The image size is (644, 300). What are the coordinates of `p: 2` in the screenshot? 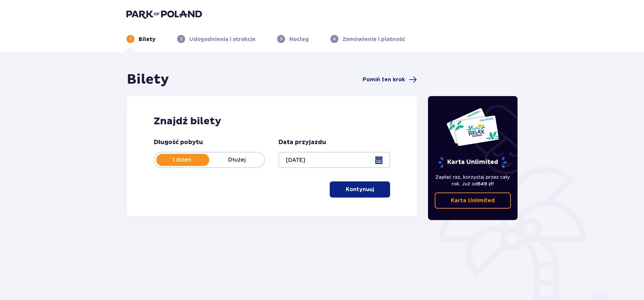 It's located at (181, 39).